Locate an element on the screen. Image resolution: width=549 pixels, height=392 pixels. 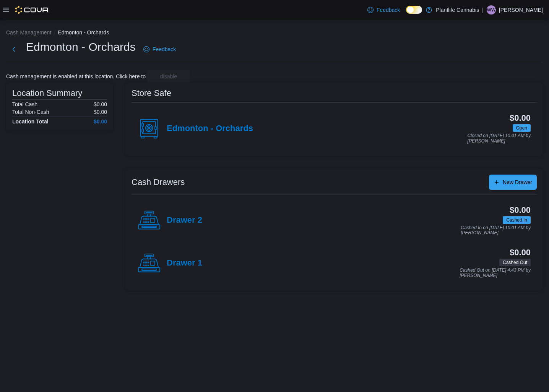
h4: Location Total is located at coordinates (30, 122).